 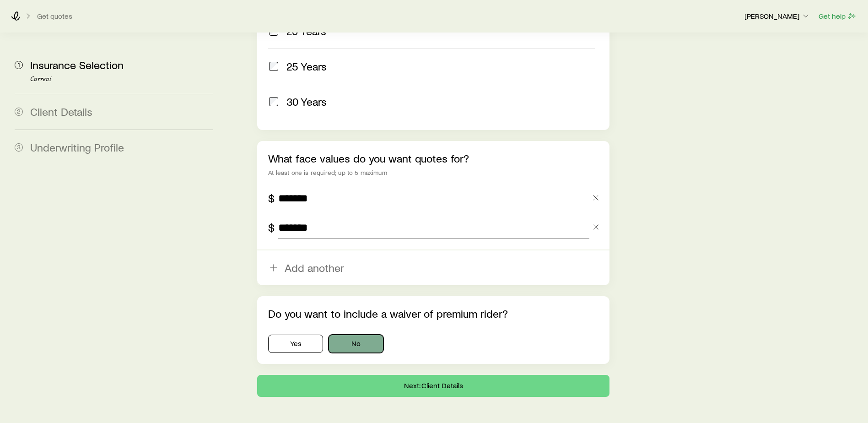 What do you see at coordinates (433, 268) in the screenshot?
I see `button: Add another` at bounding box center [433, 268].